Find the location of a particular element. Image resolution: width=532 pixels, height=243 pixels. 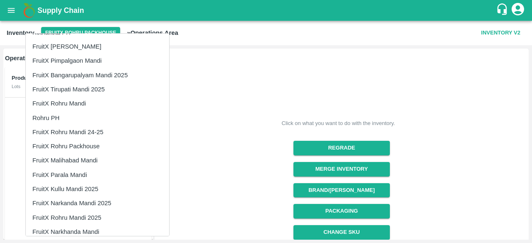

li: FruitX Parala Mandi is located at coordinates (97, 175).